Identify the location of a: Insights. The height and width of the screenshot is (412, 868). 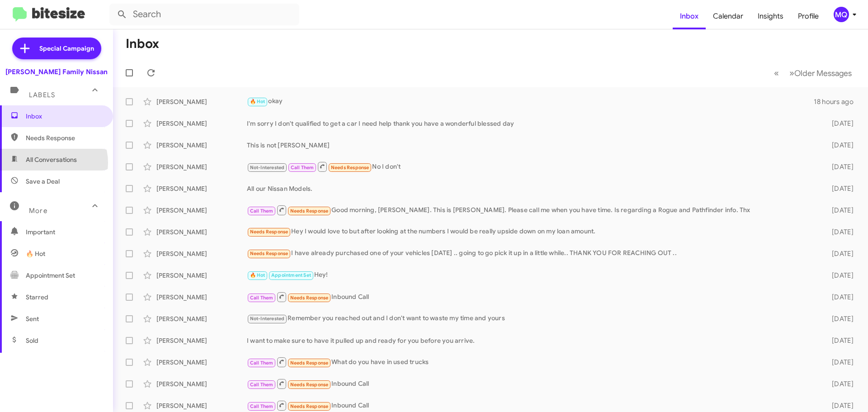
(771, 16).